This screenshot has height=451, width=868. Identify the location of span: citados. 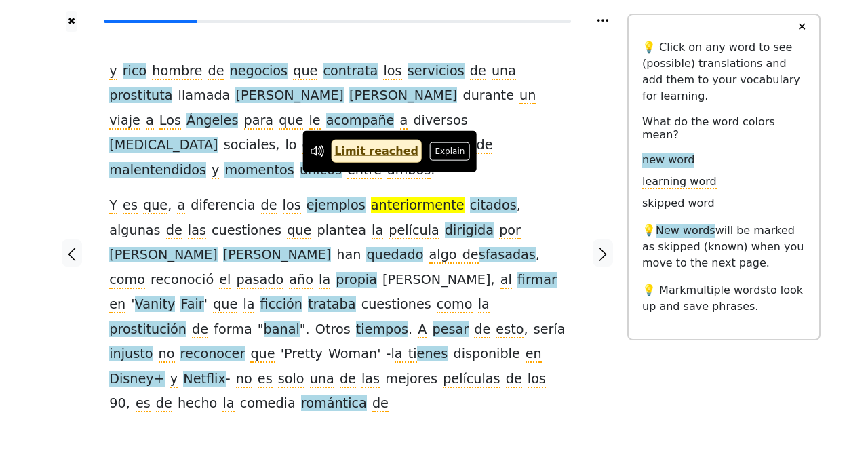
(493, 205).